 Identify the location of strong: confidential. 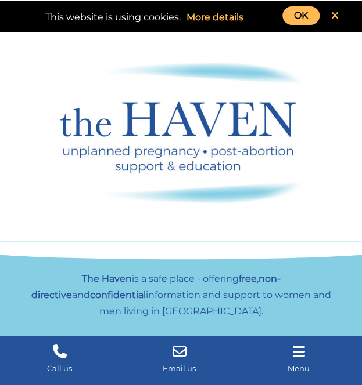
(118, 295).